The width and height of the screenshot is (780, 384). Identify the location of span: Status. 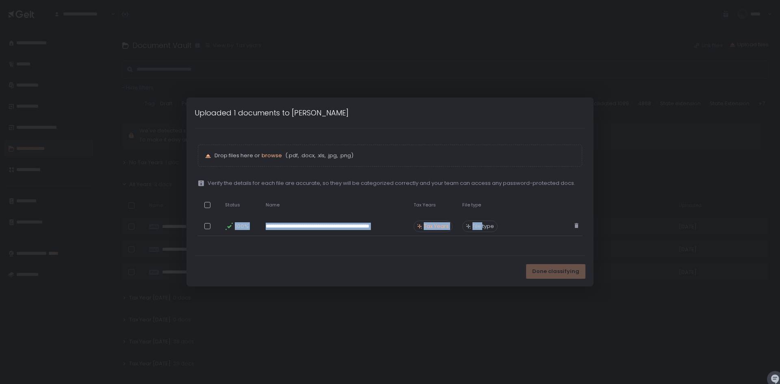
(233, 205).